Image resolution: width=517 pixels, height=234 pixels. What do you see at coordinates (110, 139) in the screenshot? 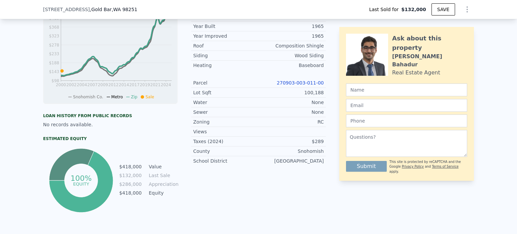
I see `div: Estimated Equity` at bounding box center [110, 139].